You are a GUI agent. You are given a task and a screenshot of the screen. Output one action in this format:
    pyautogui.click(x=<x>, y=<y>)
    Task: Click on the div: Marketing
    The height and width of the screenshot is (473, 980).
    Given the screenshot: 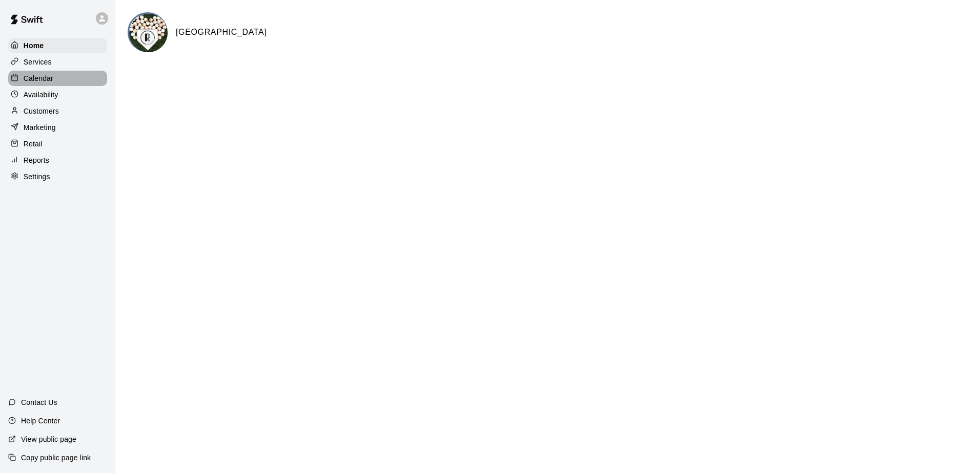 What is the action you would take?
    pyautogui.click(x=57, y=127)
    